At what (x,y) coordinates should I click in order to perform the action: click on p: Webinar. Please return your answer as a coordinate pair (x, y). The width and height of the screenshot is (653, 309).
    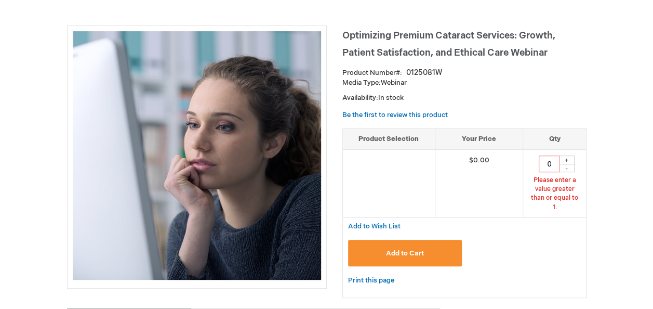
    Looking at the image, I should click on (465, 83).